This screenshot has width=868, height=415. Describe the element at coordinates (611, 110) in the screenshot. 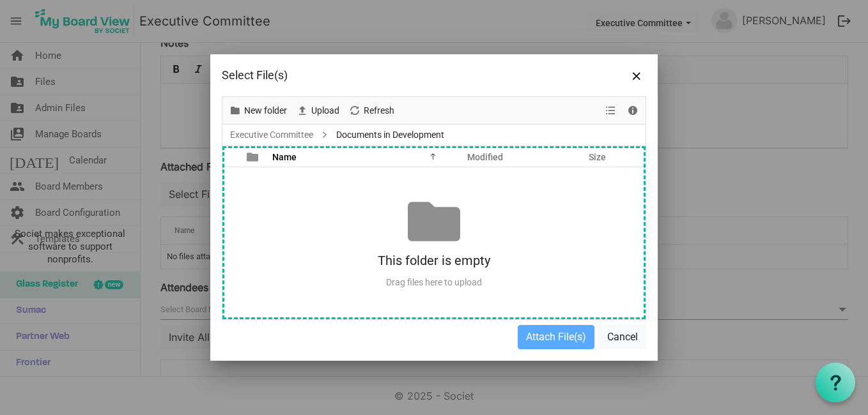

I see `div: View` at that location.